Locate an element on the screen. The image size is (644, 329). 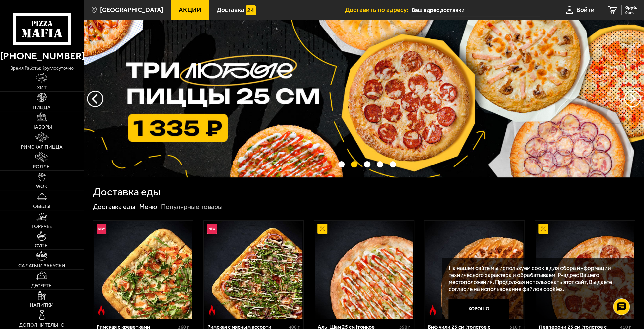
img: Римская с креветками is located at coordinates (143, 270).